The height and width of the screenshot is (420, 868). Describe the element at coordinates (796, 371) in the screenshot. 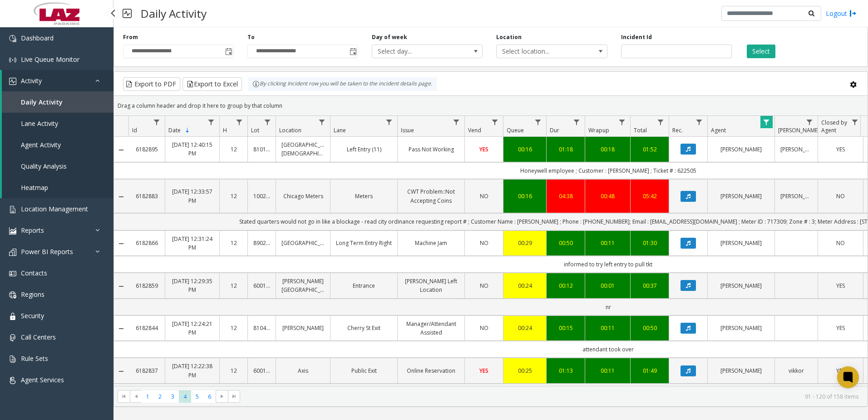

I see `a: vikkor` at that location.